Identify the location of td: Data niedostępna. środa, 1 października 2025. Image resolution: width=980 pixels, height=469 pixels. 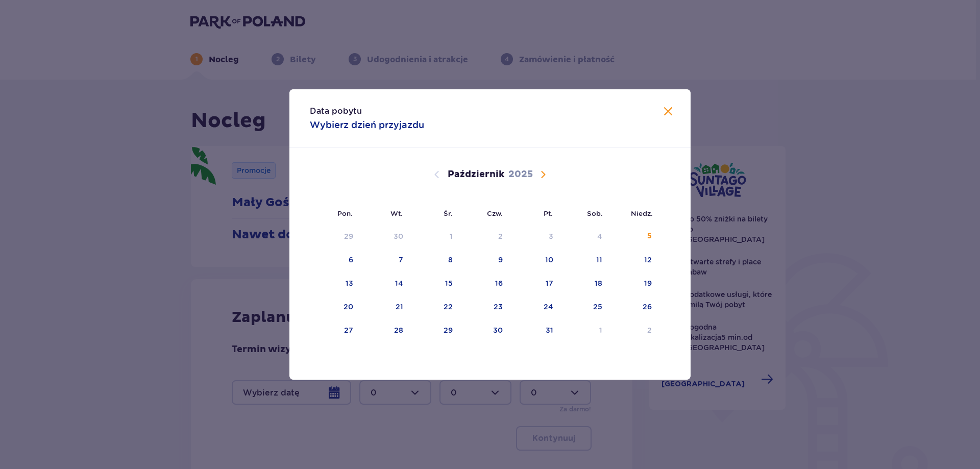
(435, 237).